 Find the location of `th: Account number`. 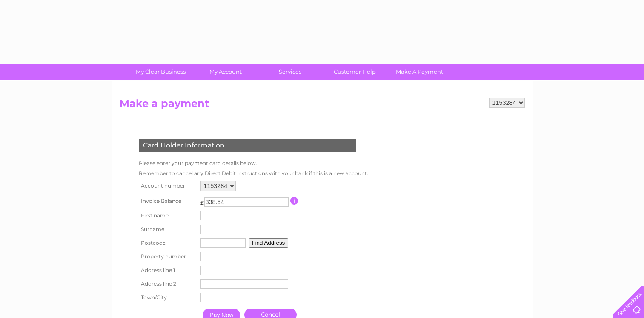

th: Account number is located at coordinates (168, 186).